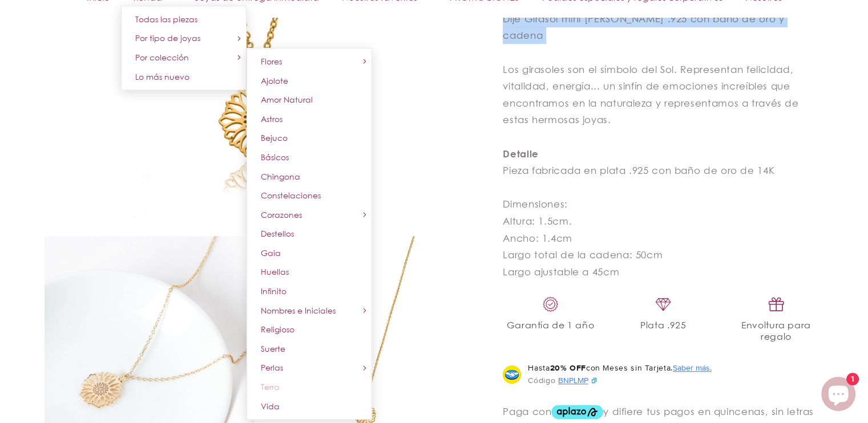 The width and height of the screenshot is (868, 423). What do you see at coordinates (594, 380) in the screenshot?
I see `img: 4c2f55c2-7776-4d44-83bd-9254c8813c9c.svg` at bounding box center [594, 380].